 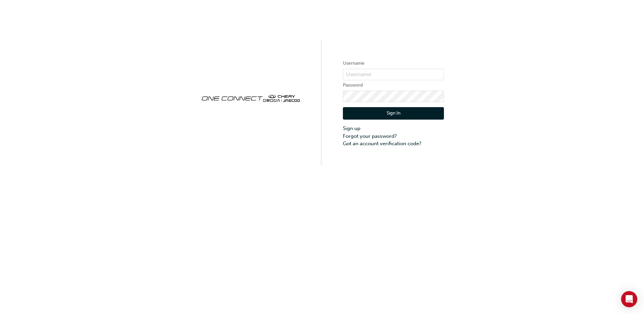 What do you see at coordinates (393, 63) in the screenshot?
I see `label: Username` at bounding box center [393, 63].